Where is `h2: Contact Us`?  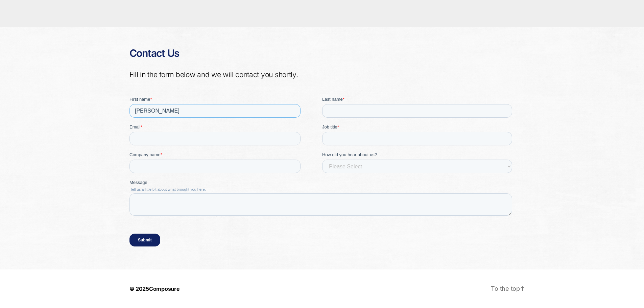
h2: Contact Us is located at coordinates (322, 54).